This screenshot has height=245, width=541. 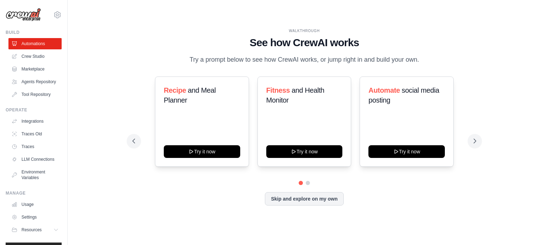 I want to click on button: Resources, so click(x=35, y=230).